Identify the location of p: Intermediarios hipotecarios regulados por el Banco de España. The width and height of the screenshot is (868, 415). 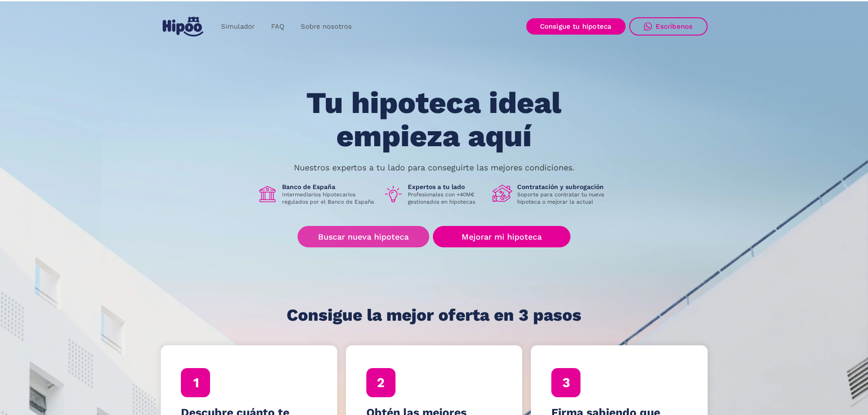
(329, 198).